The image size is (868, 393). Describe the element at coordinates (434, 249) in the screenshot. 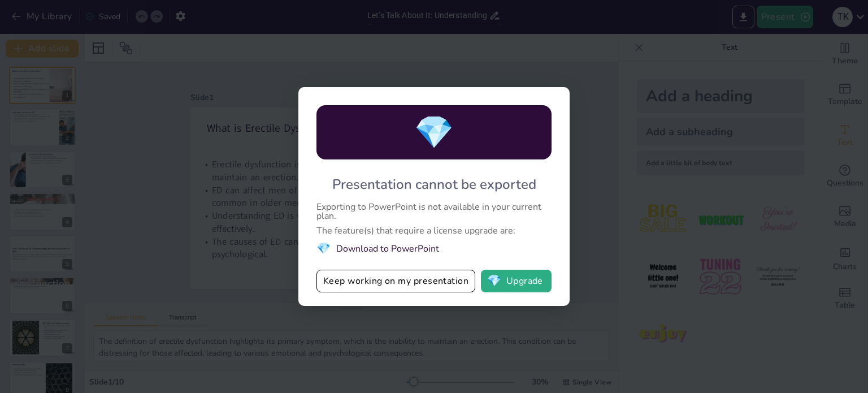

I see `li: Download to PowerPoint` at that location.